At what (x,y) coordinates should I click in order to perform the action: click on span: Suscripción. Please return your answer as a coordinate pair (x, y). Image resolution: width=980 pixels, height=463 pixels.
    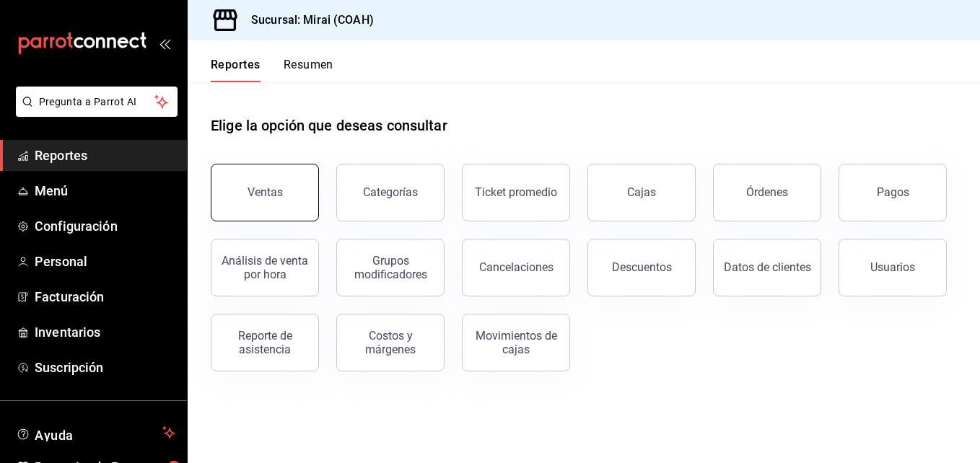
    Looking at the image, I should click on (105, 367).